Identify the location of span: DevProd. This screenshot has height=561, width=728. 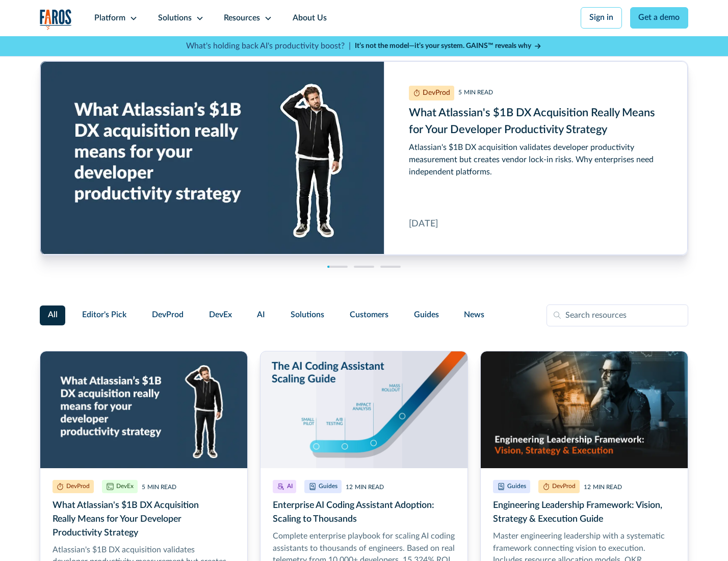
(168, 315).